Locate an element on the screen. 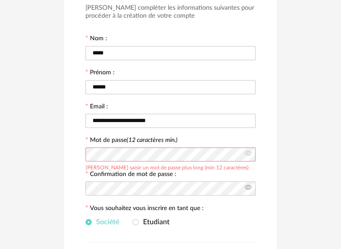 The image size is (341, 249). label: Confirmation de mot de passe : is located at coordinates (131, 175).